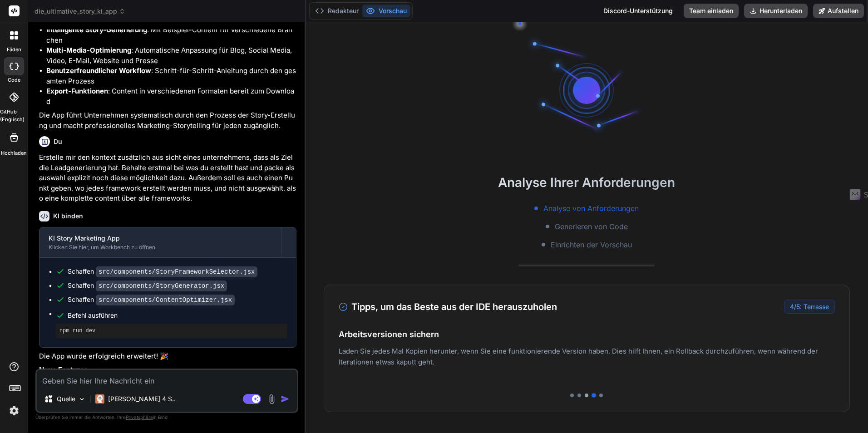 The width and height of the screenshot is (868, 433). Describe the element at coordinates (171, 35) in the screenshot. I see `li: : Mit Beispiel-Content für verschiedene Branchen` at that location.